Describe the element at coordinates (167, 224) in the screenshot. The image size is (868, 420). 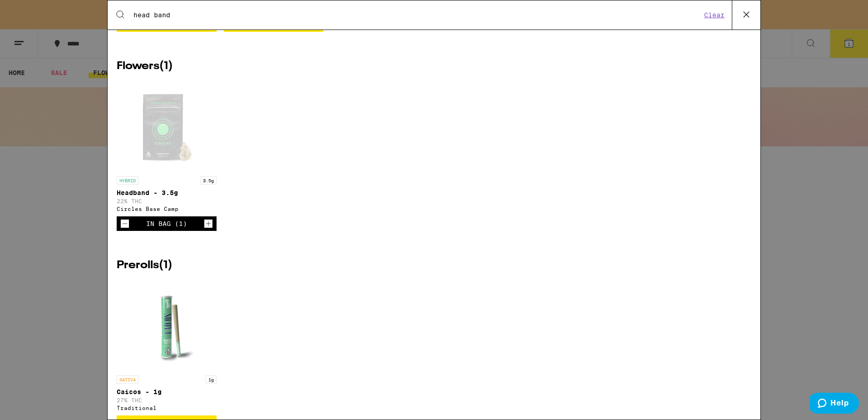
I see `div: In Bag (1)` at that location.